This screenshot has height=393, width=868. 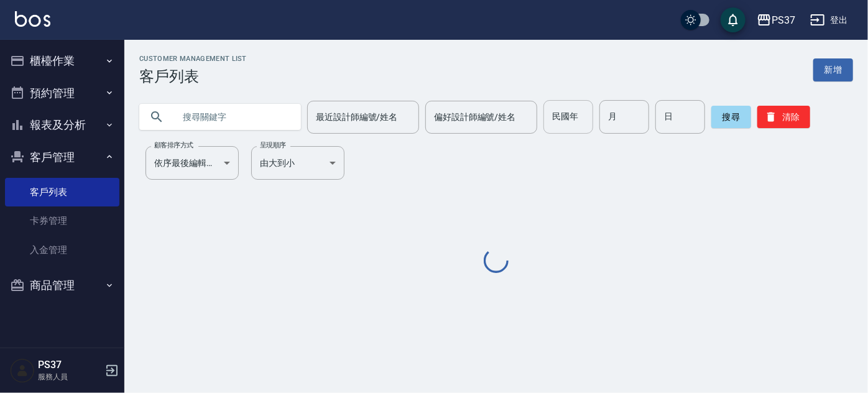 What do you see at coordinates (62, 285) in the screenshot?
I see `button: 商品管理` at bounding box center [62, 285].